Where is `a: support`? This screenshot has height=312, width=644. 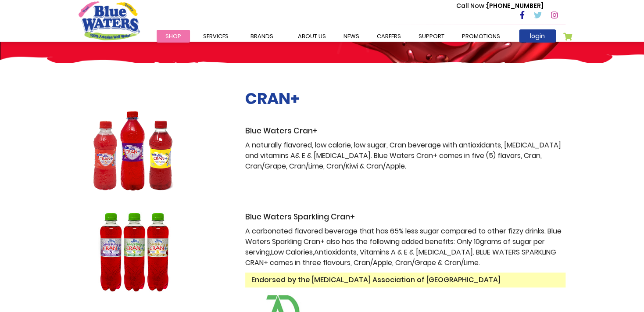 a: support is located at coordinates (431, 36).